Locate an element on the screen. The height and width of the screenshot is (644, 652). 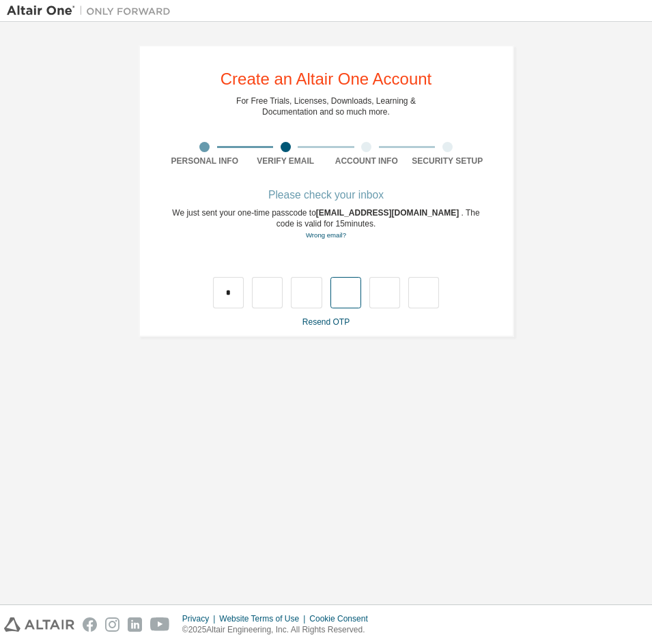
div: Cookie Consent is located at coordinates (342, 619).